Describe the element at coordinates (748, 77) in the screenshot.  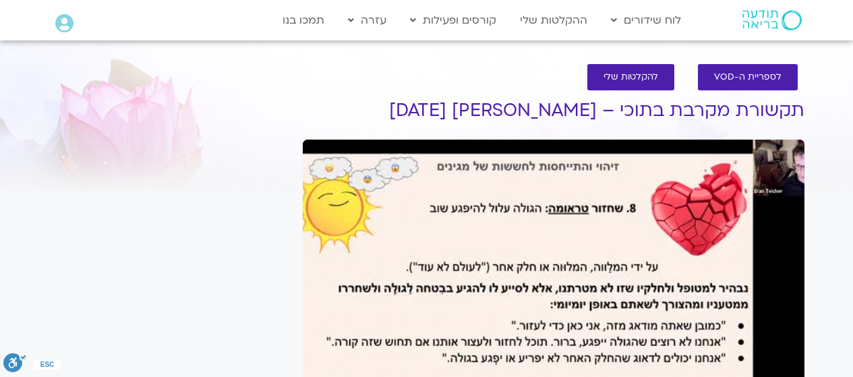
I see `a: לספריית ה-VOD` at that location.